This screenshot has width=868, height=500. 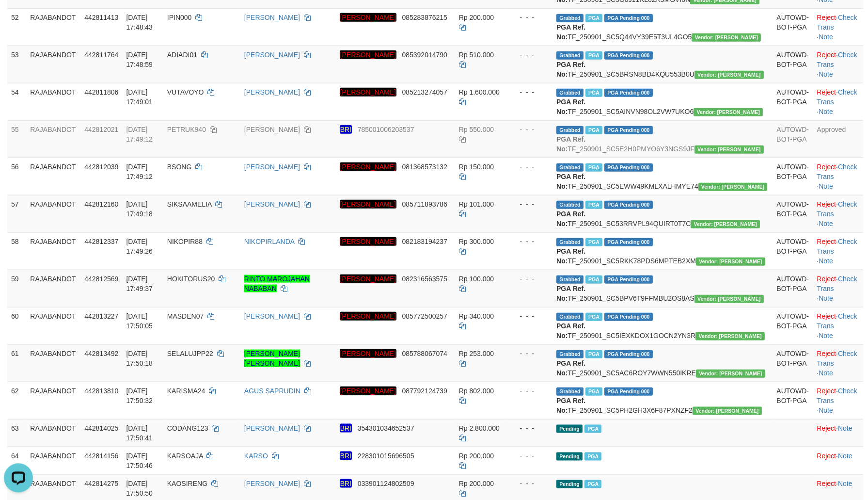 I want to click on span: Copy 228301015696505 to clipboard, so click(x=385, y=455).